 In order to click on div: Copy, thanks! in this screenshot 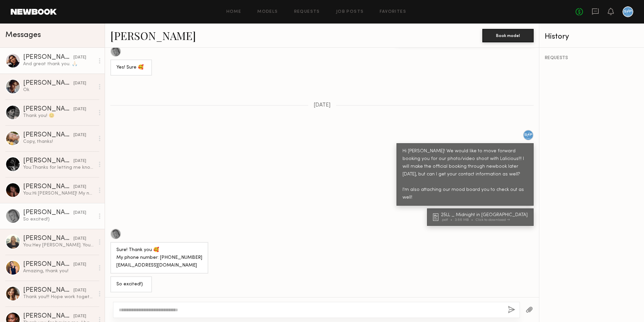, I will do `click(59, 141)`.